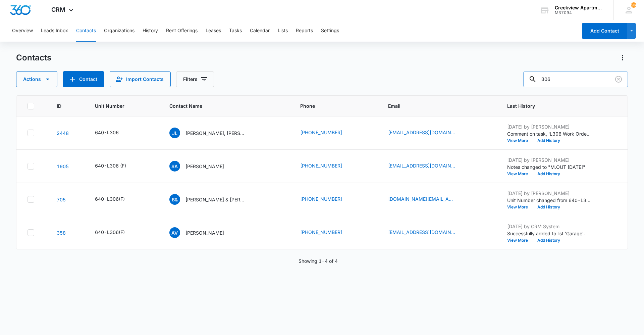  I want to click on button: History, so click(150, 31).